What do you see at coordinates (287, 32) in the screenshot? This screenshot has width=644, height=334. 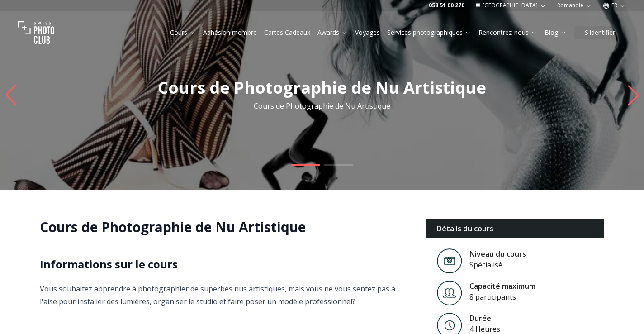 I see `a: Cartes Cadeaux` at bounding box center [287, 32].